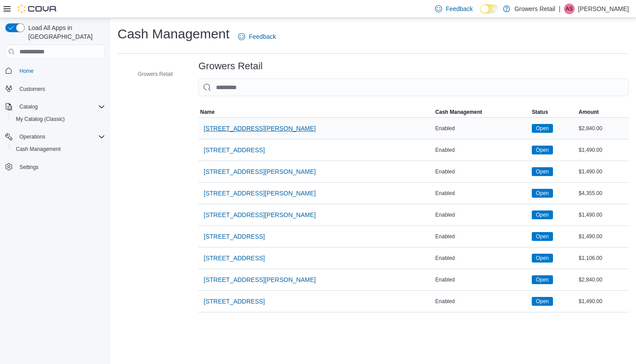 Image resolution: width=636 pixels, height=364 pixels. Describe the element at coordinates (40, 119) in the screenshot. I see `a: My Catalog (Classic)` at that location.